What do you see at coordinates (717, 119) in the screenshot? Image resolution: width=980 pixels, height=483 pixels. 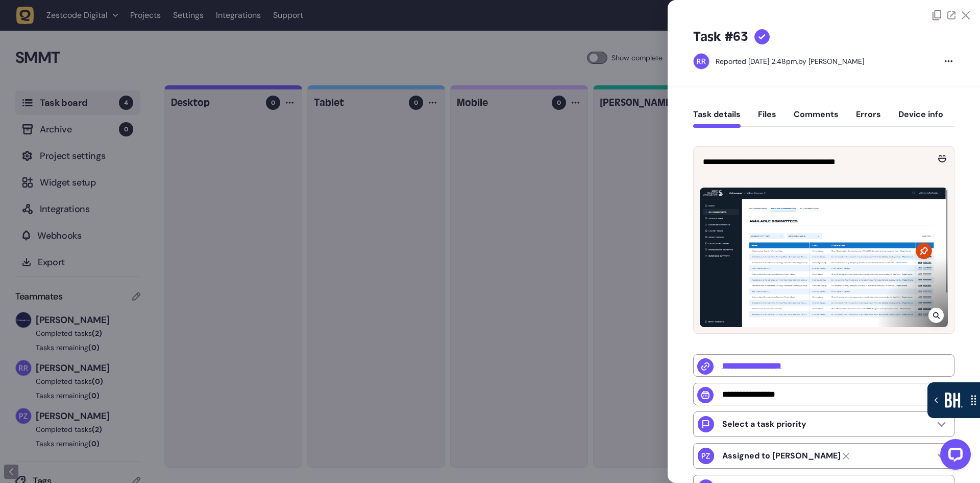 I see `button: Task details` at bounding box center [717, 119].